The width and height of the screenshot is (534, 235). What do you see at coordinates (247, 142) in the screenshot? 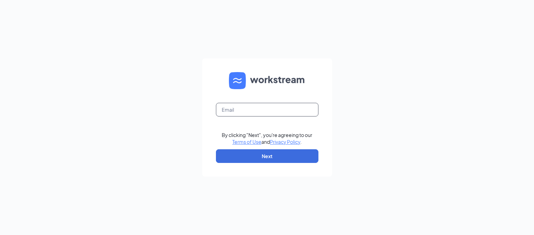
I see `a: Terms of Use` at bounding box center [247, 142].